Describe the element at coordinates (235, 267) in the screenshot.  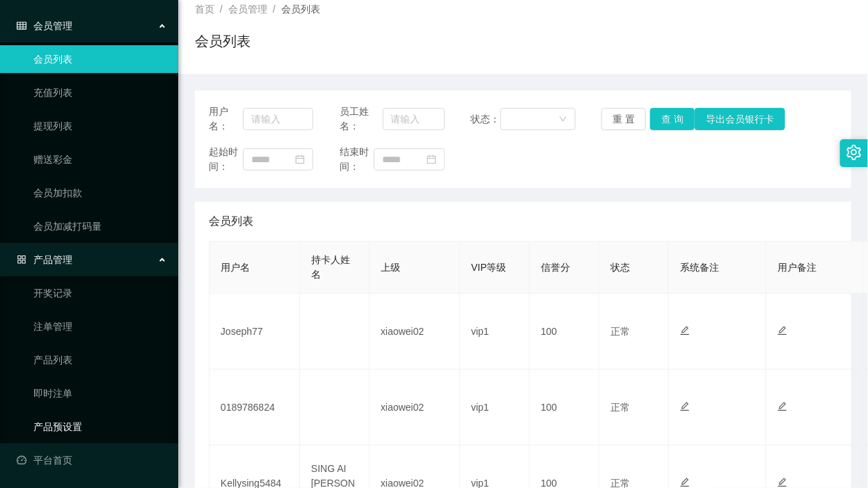
I see `span: 用户名` at that location.